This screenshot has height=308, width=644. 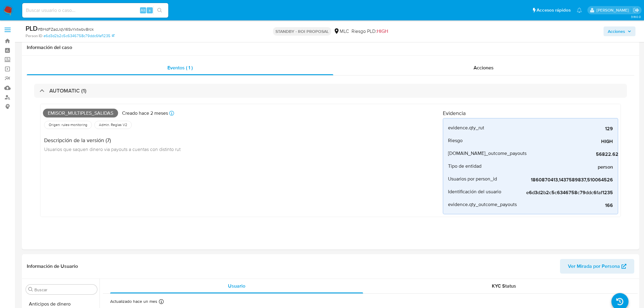 I want to click on span: Riesgo PLD:, so click(x=370, y=31).